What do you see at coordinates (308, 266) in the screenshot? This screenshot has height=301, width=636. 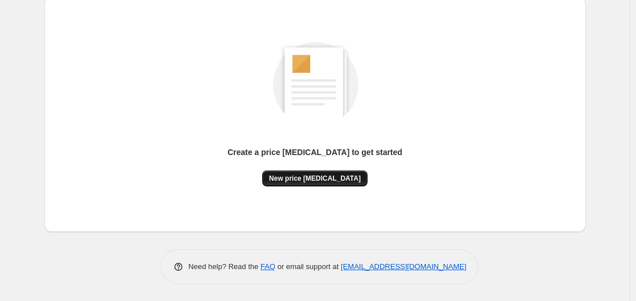 I see `span: or email support at` at bounding box center [308, 266].